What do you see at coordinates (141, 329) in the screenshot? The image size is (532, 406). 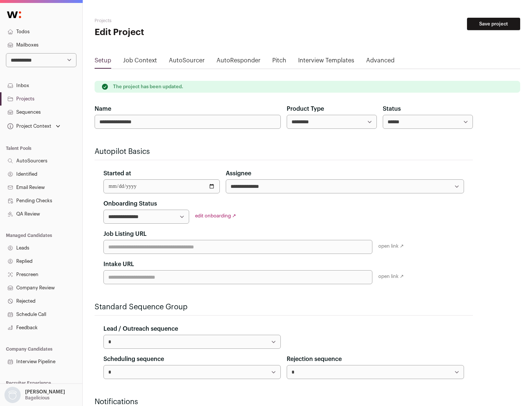 I see `label: Lead / Outreach sequence` at bounding box center [141, 329].